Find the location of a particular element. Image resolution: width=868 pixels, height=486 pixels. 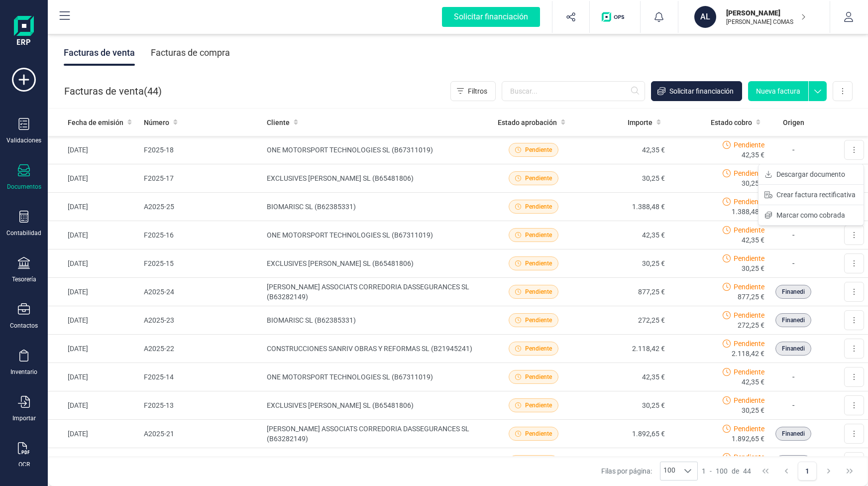

input: Buscar... is located at coordinates (574, 91).